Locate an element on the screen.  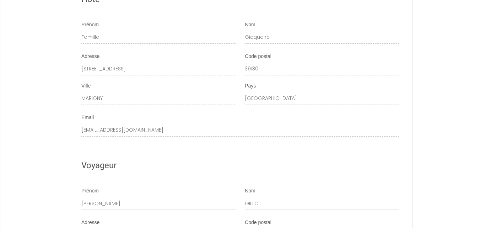
label: Email is located at coordinates (87, 118).